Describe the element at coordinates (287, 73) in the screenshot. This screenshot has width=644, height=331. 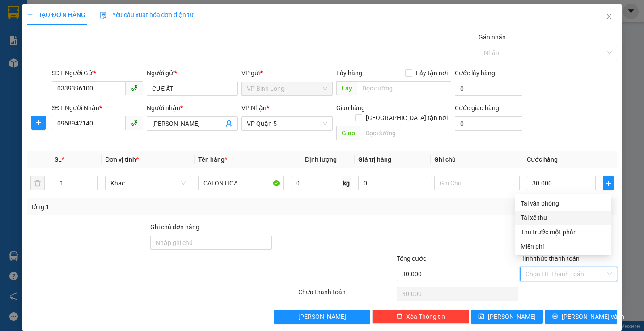
I see `div: VP gửi` at that location.